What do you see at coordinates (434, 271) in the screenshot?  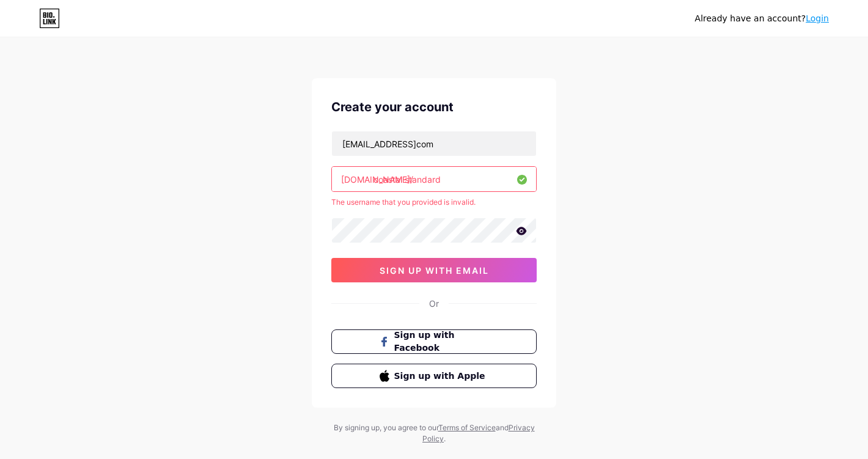 I see `span: sign up with email` at bounding box center [434, 271].